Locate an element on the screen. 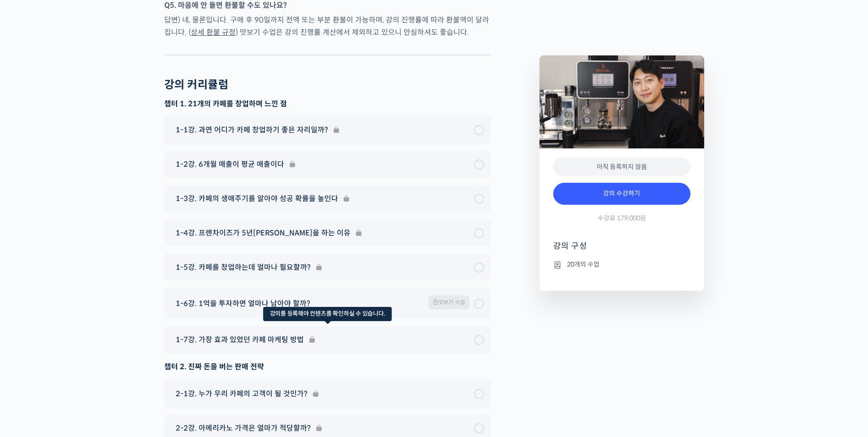  h2: 강의 커리큘럼 is located at coordinates (197, 84).